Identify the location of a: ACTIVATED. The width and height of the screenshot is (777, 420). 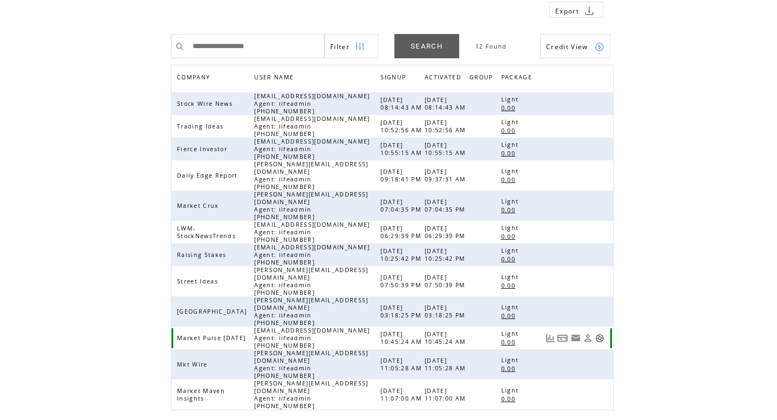
(446, 78).